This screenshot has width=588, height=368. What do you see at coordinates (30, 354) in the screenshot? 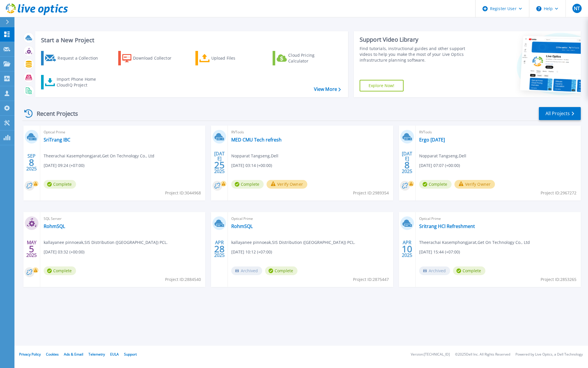
I see `a: Privacy Policy` at bounding box center [30, 354].